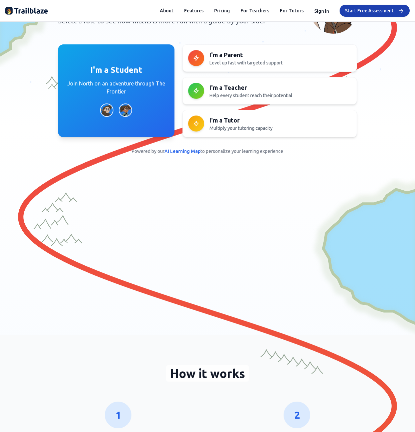 The width and height of the screenshot is (415, 432). Describe the element at coordinates (269, 91) in the screenshot. I see `button: I'm a TeacherHelp every student reach their potential` at that location.